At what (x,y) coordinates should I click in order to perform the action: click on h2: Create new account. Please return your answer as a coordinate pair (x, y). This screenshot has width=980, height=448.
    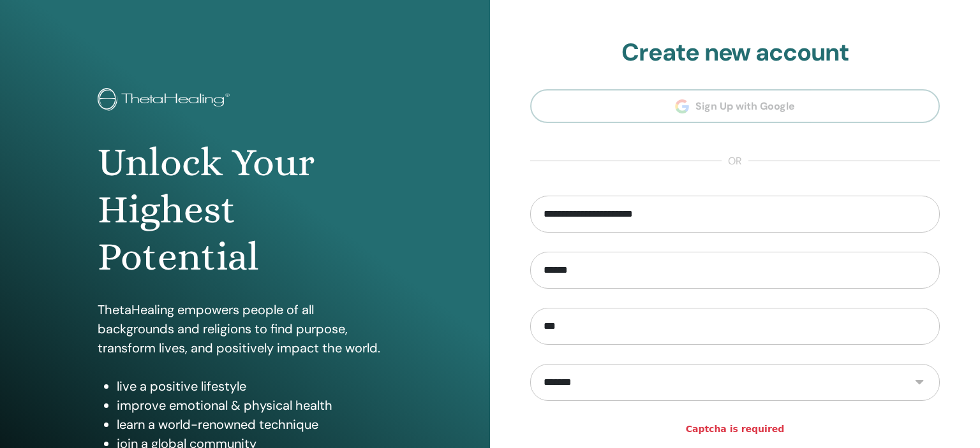
    Looking at the image, I should click on (735, 53).